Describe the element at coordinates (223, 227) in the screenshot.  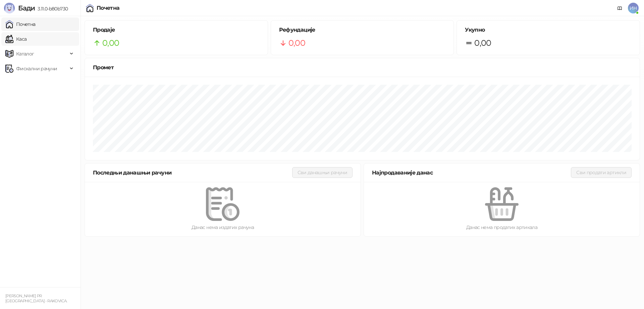
I see `div: Данас нема издатих рачуна` at that location.